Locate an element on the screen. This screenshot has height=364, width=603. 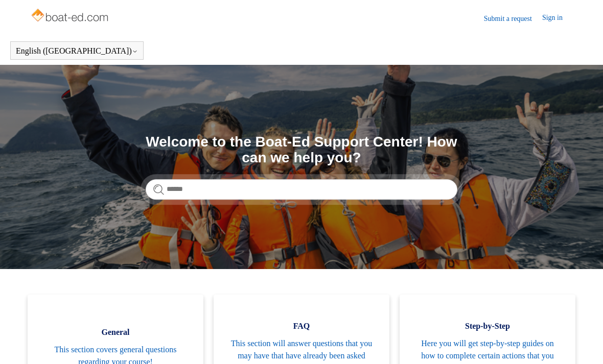
img: Boat-Ed Help Center home page is located at coordinates (70, 16).